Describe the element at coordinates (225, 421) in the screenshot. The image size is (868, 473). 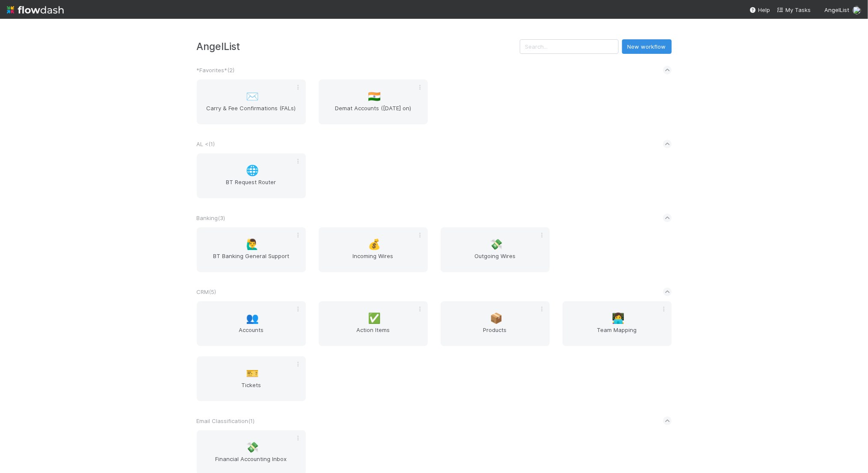
I see `span: Email Classification ( 1 )` at that location.